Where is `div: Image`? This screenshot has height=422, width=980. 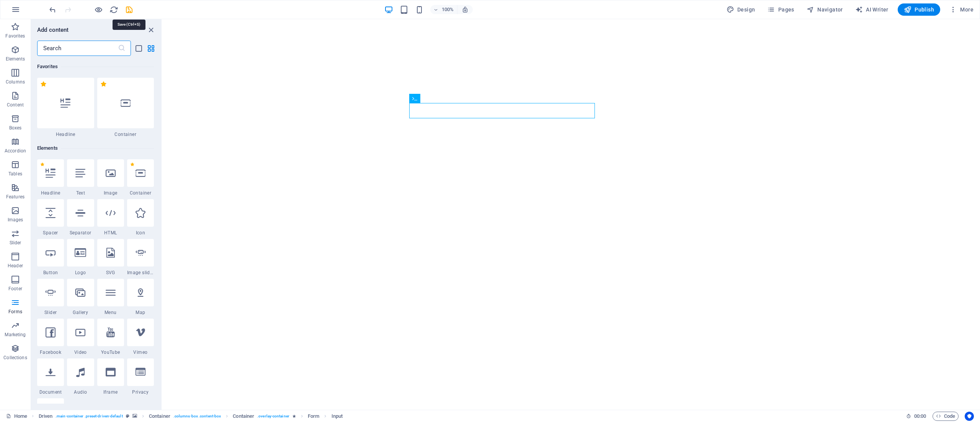
div: Image is located at coordinates (111, 177).